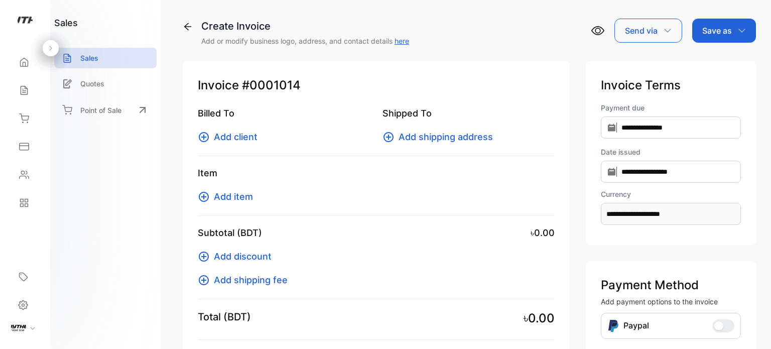  What do you see at coordinates (613, 326) in the screenshot?
I see `img: Icon` at bounding box center [613, 326].